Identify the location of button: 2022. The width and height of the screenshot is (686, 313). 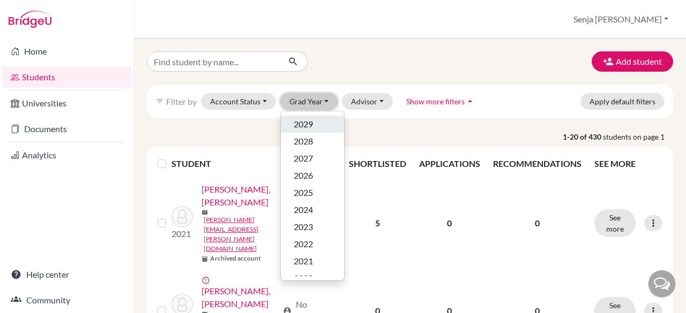
(312, 244).